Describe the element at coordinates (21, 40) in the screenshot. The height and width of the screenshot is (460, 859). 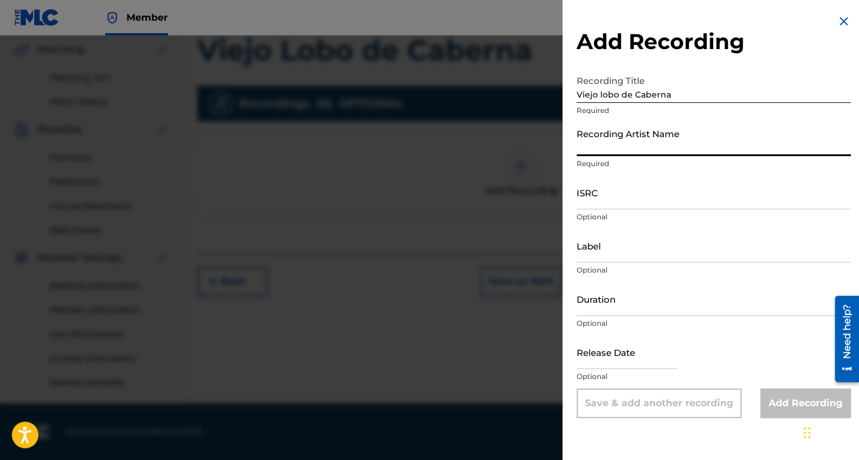
I see `div: Need help?` at that location.